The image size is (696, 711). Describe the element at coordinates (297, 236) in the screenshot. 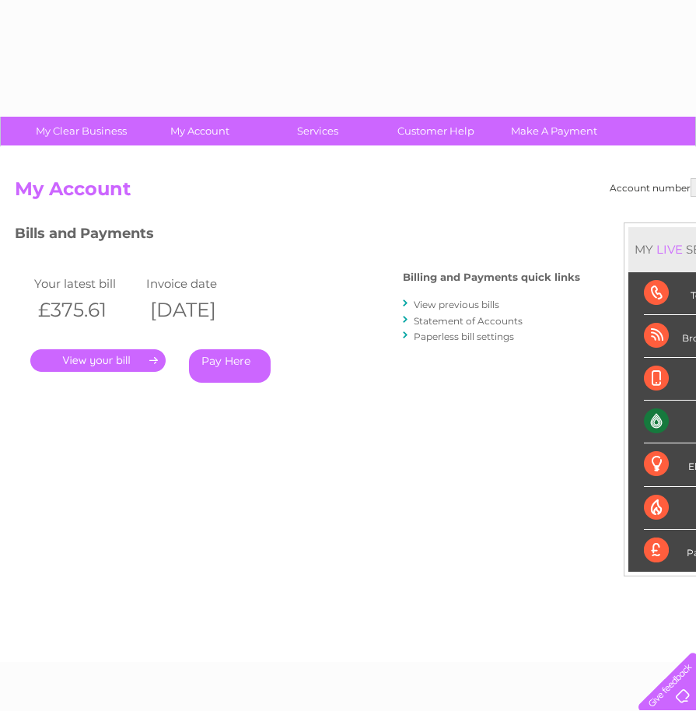

I see `h3: Bills and Payments` at that location.